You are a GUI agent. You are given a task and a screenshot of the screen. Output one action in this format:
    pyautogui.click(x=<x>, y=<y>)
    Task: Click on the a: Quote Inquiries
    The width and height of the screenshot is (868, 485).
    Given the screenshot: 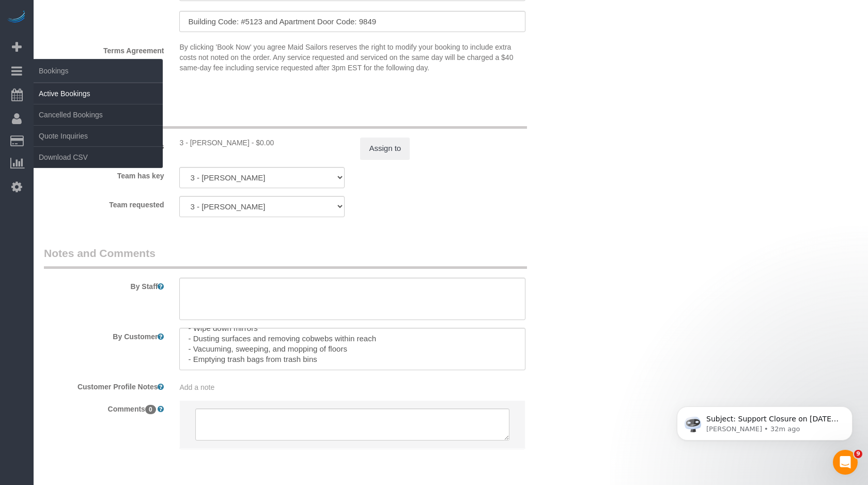 What is the action you would take?
    pyautogui.click(x=98, y=136)
    